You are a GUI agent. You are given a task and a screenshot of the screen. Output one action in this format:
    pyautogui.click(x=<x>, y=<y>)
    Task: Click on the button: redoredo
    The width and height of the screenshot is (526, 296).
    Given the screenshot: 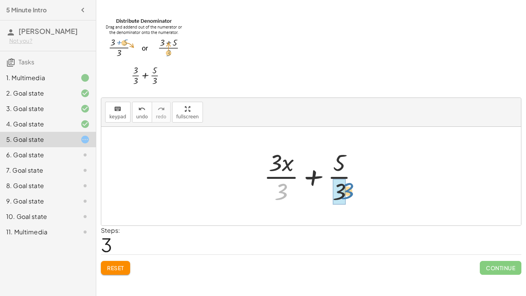 What is the action you would take?
    pyautogui.click(x=161, y=112)
    